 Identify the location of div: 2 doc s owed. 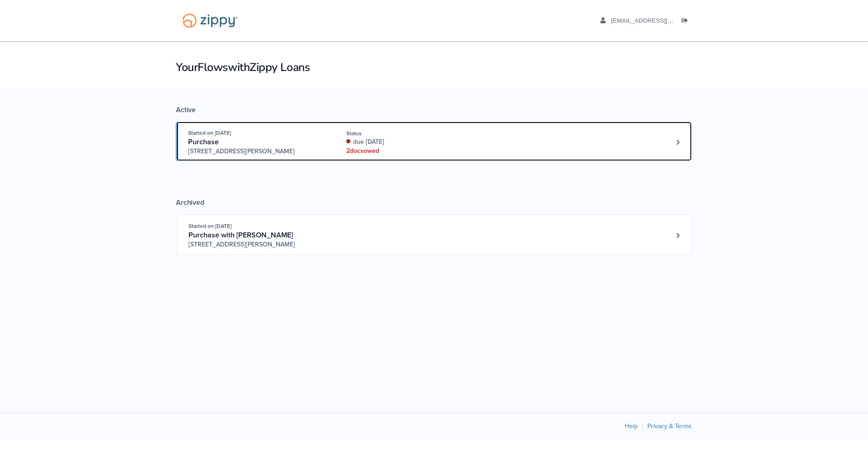
(406, 151).